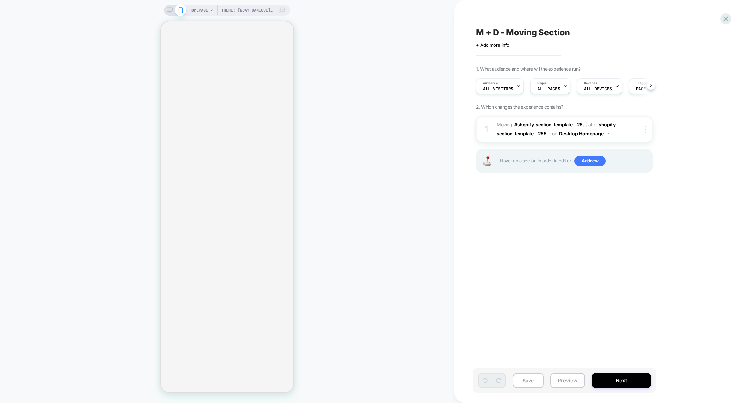 The image size is (748, 403). What do you see at coordinates (590, 161) in the screenshot?
I see `span: Add new` at bounding box center [590, 161].